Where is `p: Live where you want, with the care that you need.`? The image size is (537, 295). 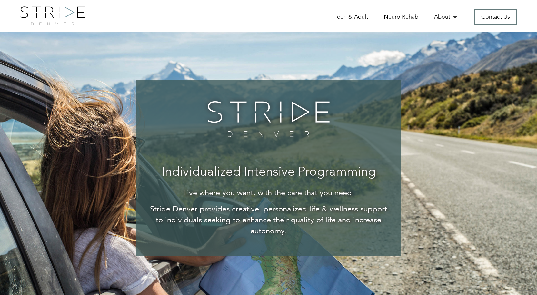 p: Live where you want, with the care that you need. is located at coordinates (268, 193).